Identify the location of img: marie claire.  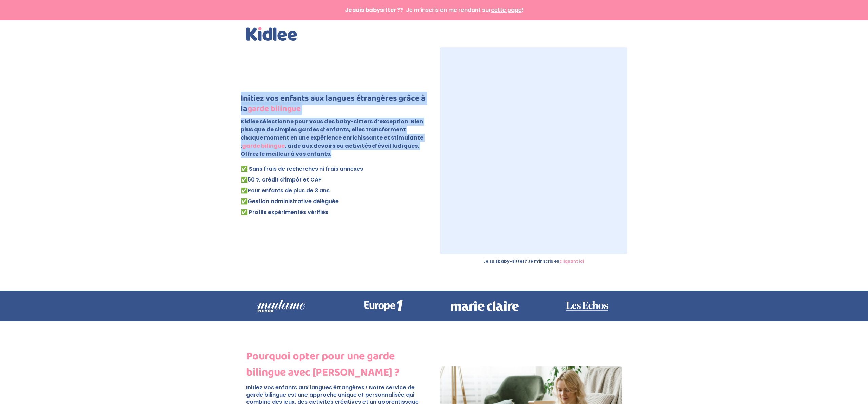
(485, 306).